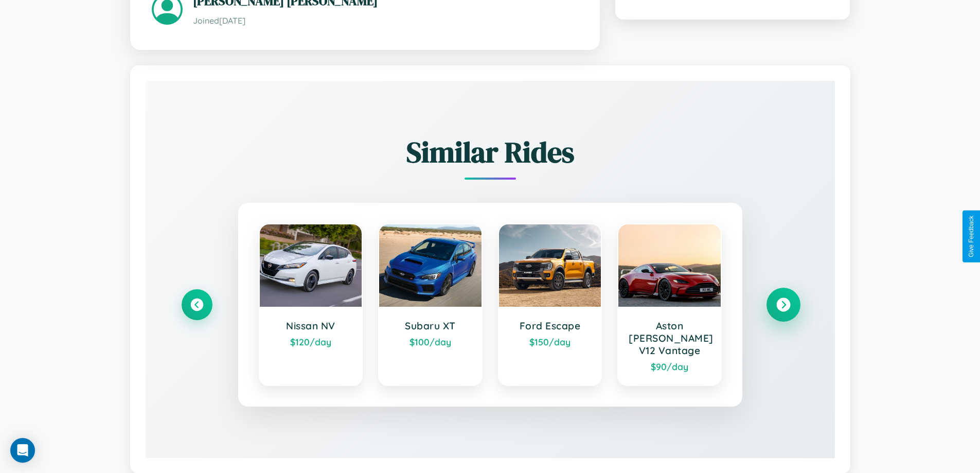 Image resolution: width=980 pixels, height=473 pixels. Describe the element at coordinates (430, 342) in the screenshot. I see `div: $ 100 /day` at that location.